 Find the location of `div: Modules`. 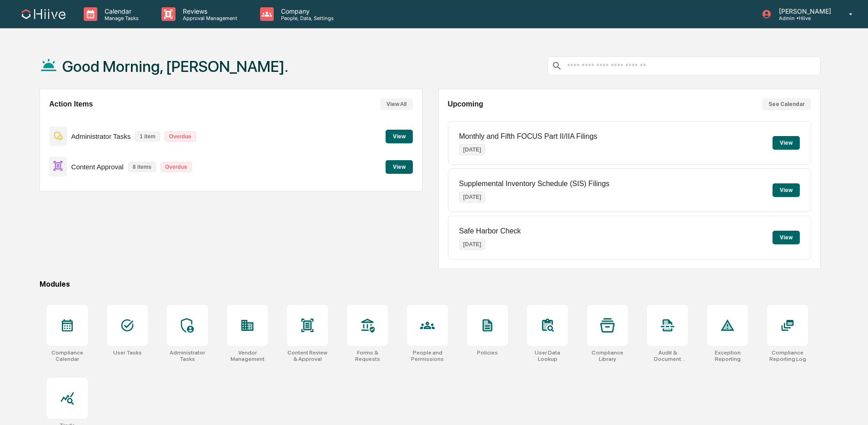

div: Modules is located at coordinates (431, 284).